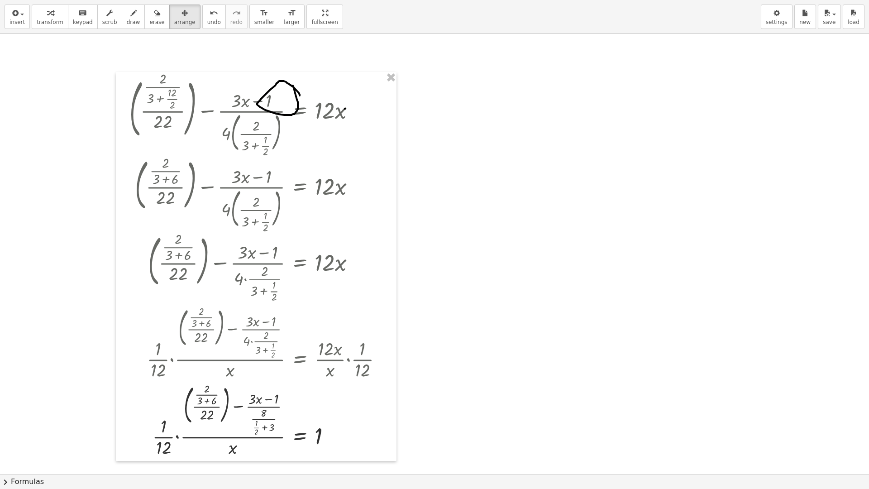 This screenshot has width=869, height=489. Describe the element at coordinates (853, 17) in the screenshot. I see `button: load` at that location.